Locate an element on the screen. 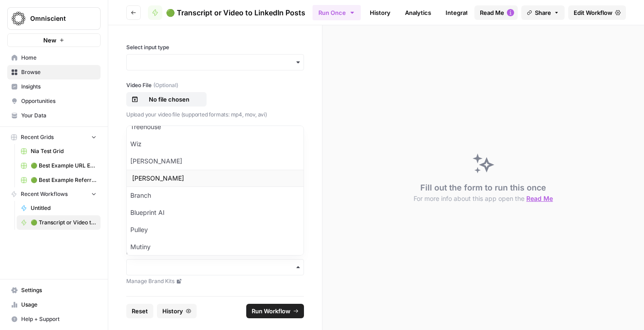 The width and height of the screenshot is (644, 330). div: Blueprint AI is located at coordinates (215, 213).